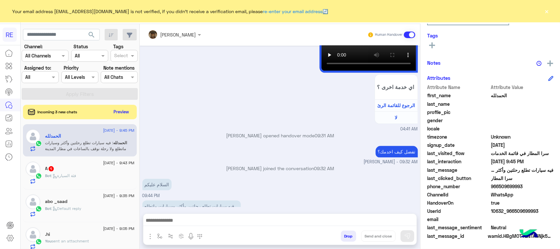 This screenshot has width=560, height=249. I want to click on img: Trigger scenario, so click(171, 236).